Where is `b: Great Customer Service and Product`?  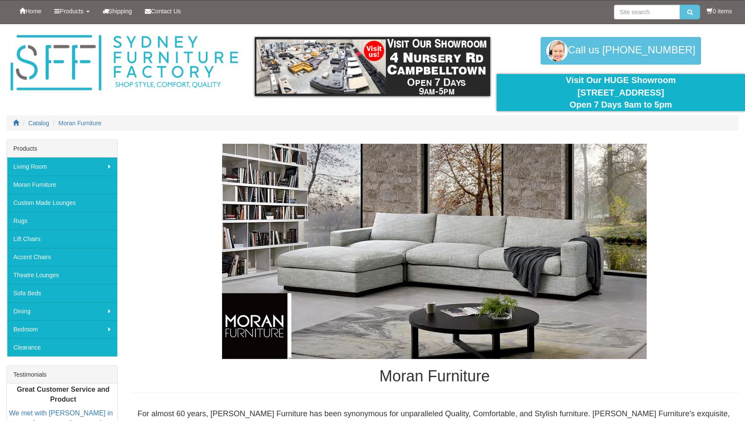
b: Great Customer Service and Product is located at coordinates (63, 395).